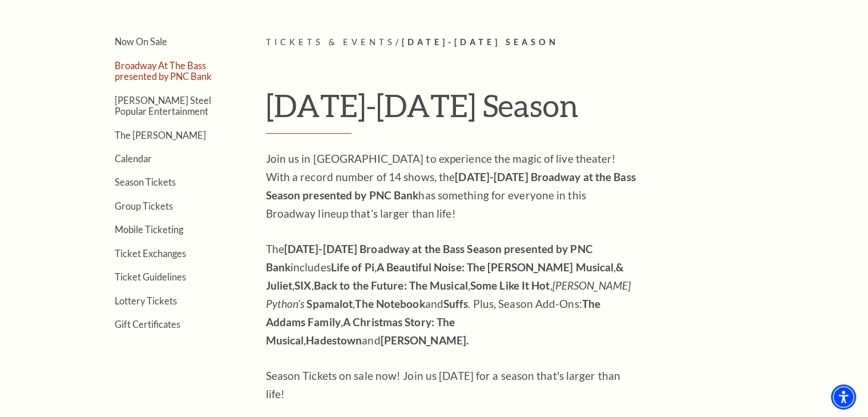 This screenshot has height=417, width=868. Describe the element at coordinates (150, 277) in the screenshot. I see `a: Ticket Guidelines` at that location.